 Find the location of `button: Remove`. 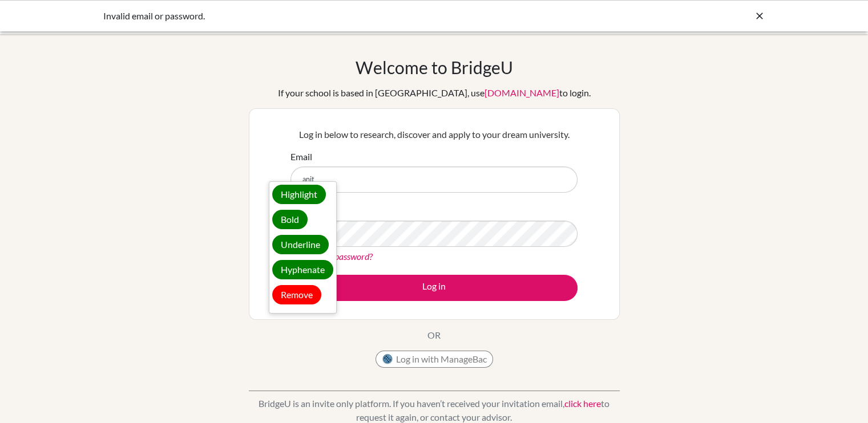

button: Remove is located at coordinates (297, 295).